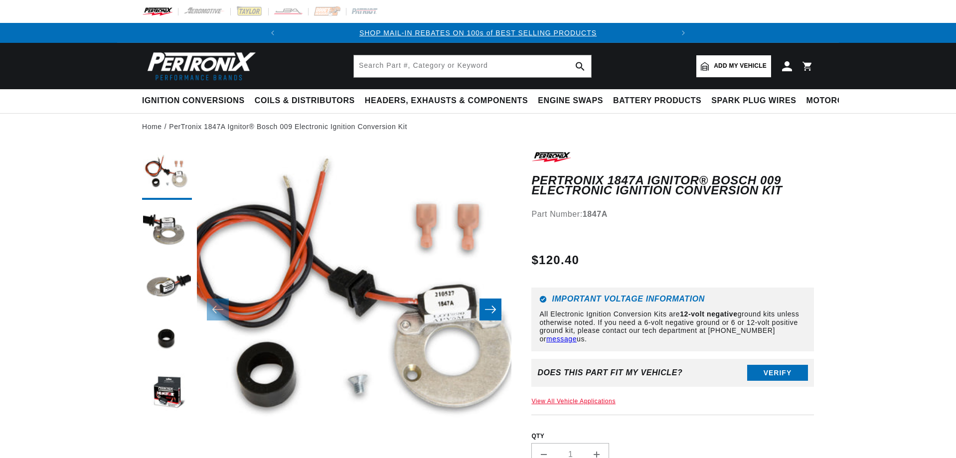 Image resolution: width=956 pixels, height=458 pixels. Describe the element at coordinates (573, 401) in the screenshot. I see `a: View All Vehicle Applications` at that location.